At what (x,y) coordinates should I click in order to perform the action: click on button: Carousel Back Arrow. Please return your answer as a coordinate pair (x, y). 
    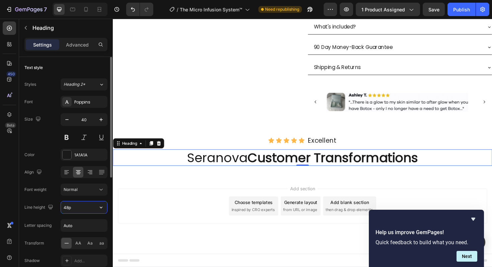
    Looking at the image, I should click on (215, 88).